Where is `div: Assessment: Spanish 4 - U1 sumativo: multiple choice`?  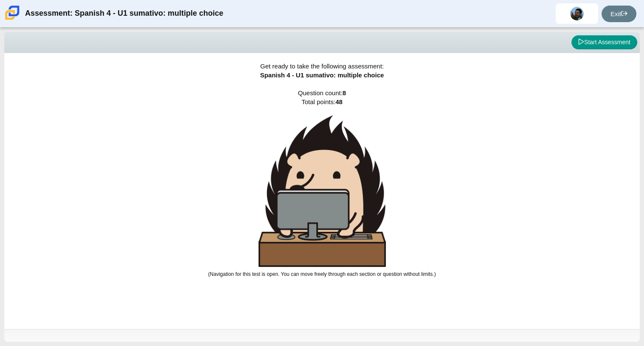 div: Assessment: Spanish 4 - U1 sumativo: multiple choice is located at coordinates (124, 14).